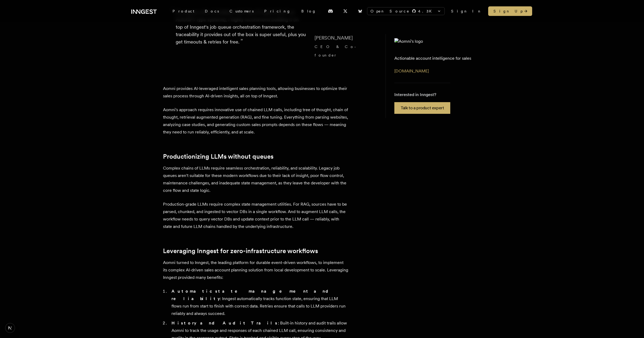 The image size is (644, 338). What do you see at coordinates (240, 251) in the screenshot?
I see `a: Leveraging Inngest for zero-infrastructure workflows` at bounding box center [240, 251].